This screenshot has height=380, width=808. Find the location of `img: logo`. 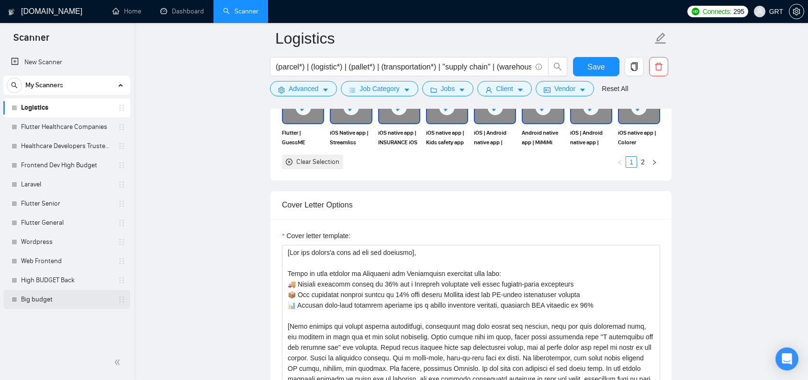

img: logo is located at coordinates (11, 12).